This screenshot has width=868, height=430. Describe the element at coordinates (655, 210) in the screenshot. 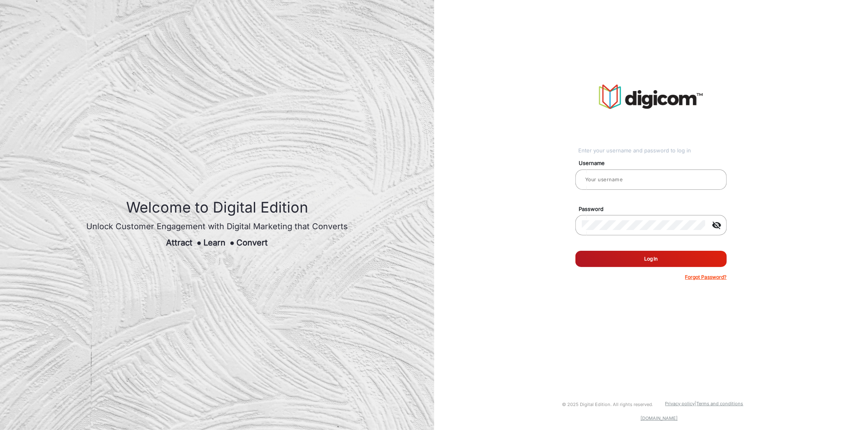

I see `mat-label: Password` at that location.